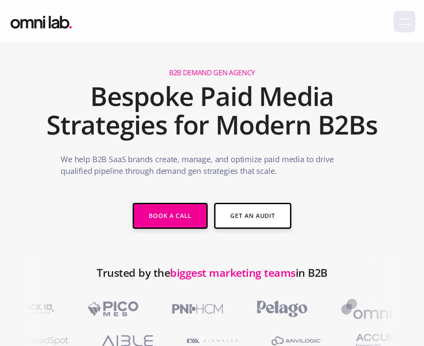  What do you see at coordinates (212, 168) in the screenshot?
I see `p: We help B2B SaaS brands create, manage, and optimize paid media to drive qualified pipeline throu...` at bounding box center [212, 168].